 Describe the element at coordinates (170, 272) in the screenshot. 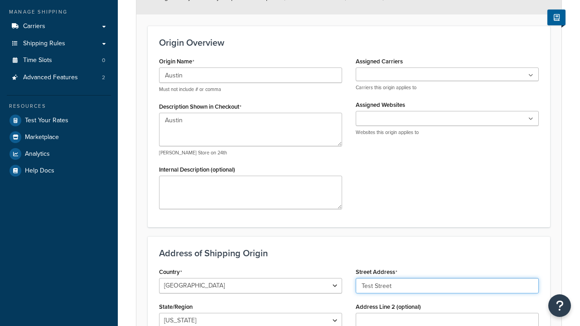

I see `label: Country` at that location.